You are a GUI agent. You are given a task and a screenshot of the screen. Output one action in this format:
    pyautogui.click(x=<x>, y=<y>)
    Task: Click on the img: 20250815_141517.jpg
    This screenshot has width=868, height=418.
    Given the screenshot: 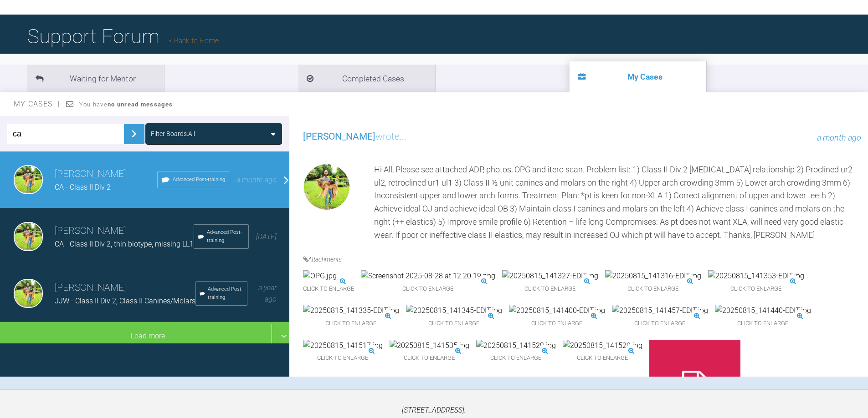 What is the action you would take?
    pyautogui.click(x=343, y=346)
    